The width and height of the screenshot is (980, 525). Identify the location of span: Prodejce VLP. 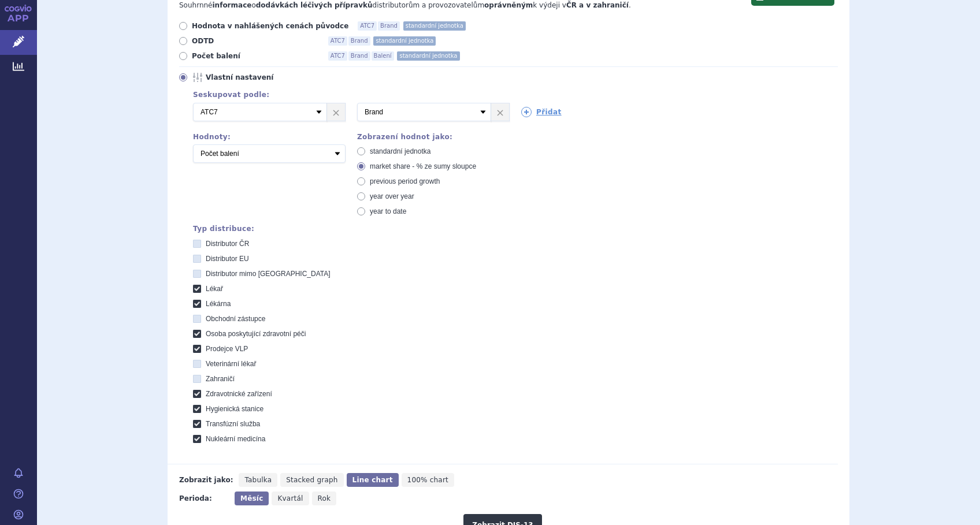
(227, 349).